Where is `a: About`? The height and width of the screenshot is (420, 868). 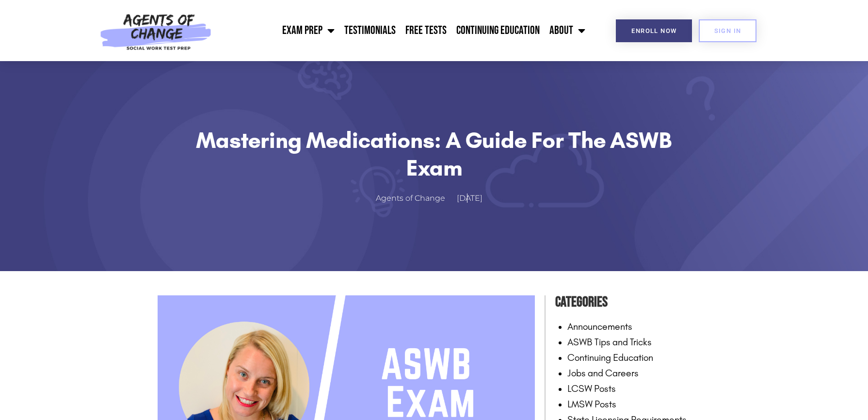 a: About is located at coordinates (567, 30).